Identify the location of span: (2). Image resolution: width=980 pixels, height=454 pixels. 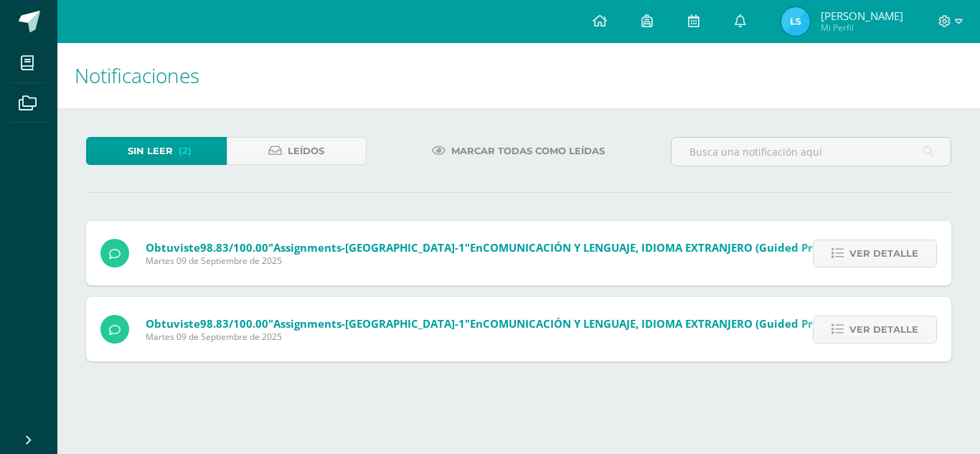
(185, 151).